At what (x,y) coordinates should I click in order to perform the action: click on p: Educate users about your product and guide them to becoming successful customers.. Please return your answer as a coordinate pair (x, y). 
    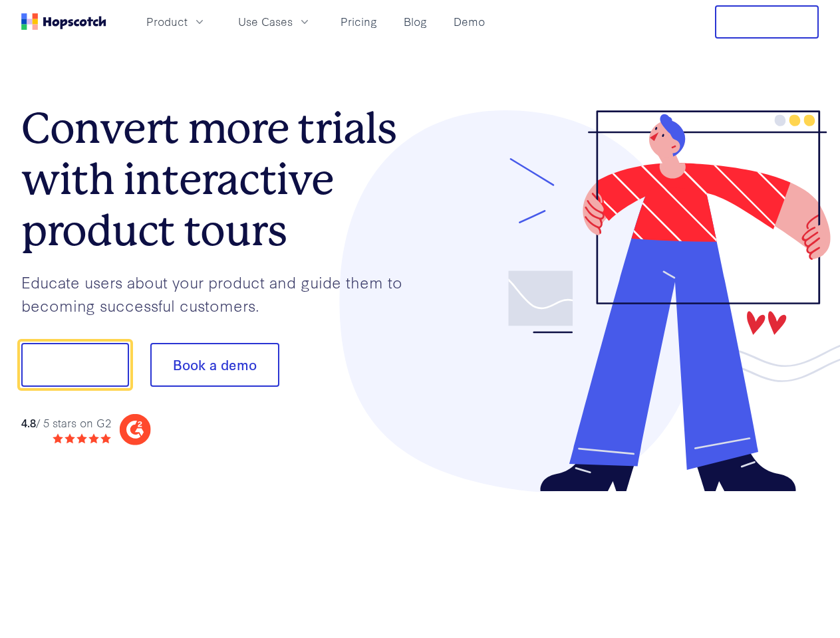
    Looking at the image, I should click on (221, 293).